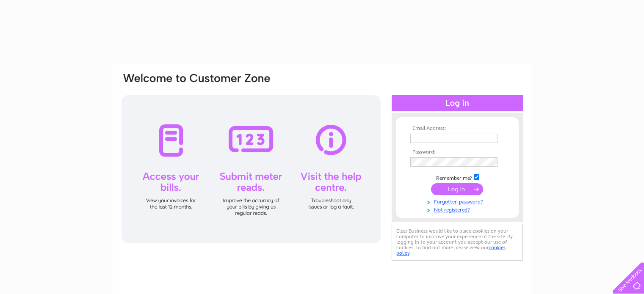 The width and height of the screenshot is (644, 294). Describe the element at coordinates (457, 153) in the screenshot. I see `th: Password:` at that location.